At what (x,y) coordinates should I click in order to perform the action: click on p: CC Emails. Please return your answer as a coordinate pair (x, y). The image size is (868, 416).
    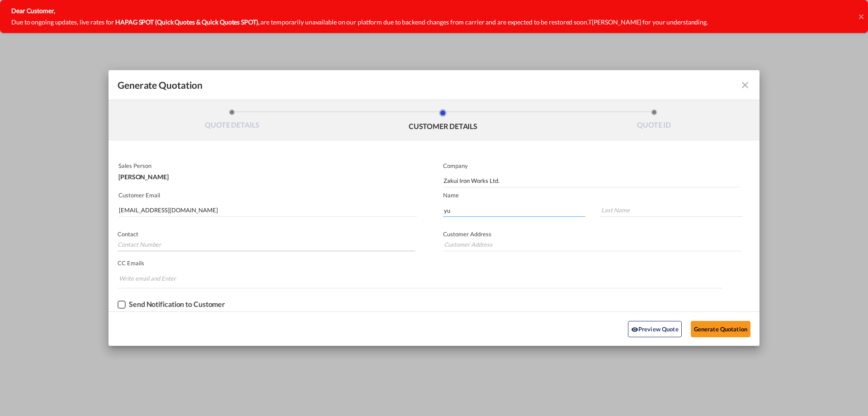
    Looking at the image, I should click on (420, 263).